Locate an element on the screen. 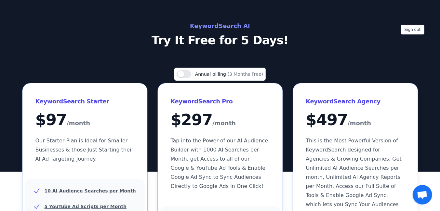 This screenshot has width=440, height=211. h2: KeywordSearch AI is located at coordinates (220, 26).